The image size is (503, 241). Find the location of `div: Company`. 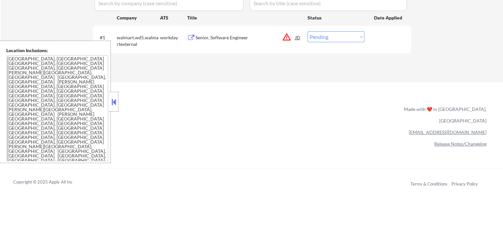

div: Company is located at coordinates (138, 18).